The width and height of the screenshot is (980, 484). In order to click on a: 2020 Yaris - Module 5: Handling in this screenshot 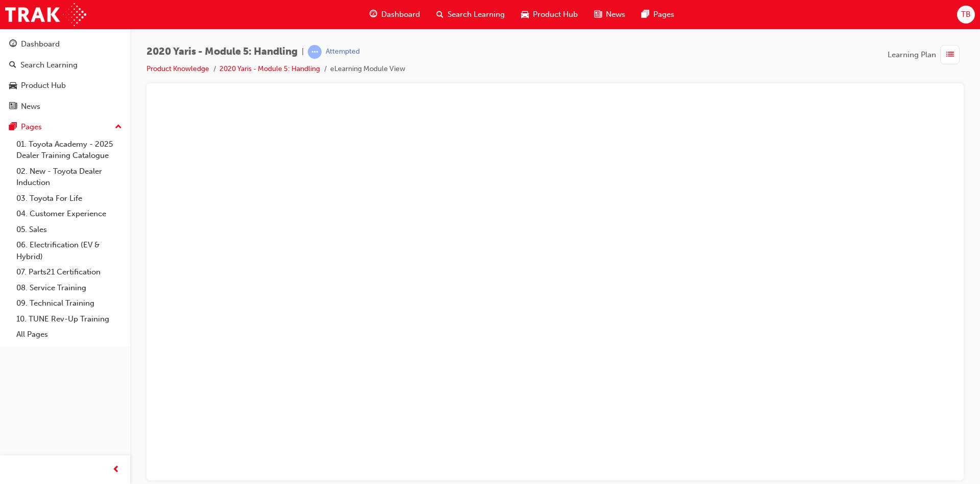, I will do `click(269, 68)`.